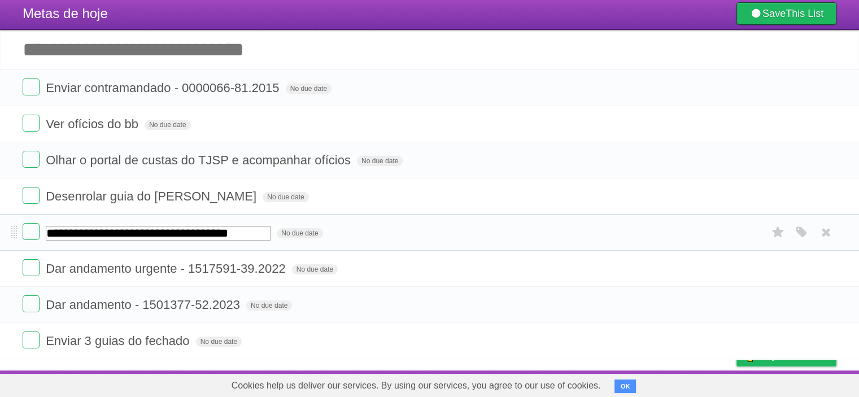  I want to click on span: Dar andamento - 1501377-52.2023, so click(144, 304).